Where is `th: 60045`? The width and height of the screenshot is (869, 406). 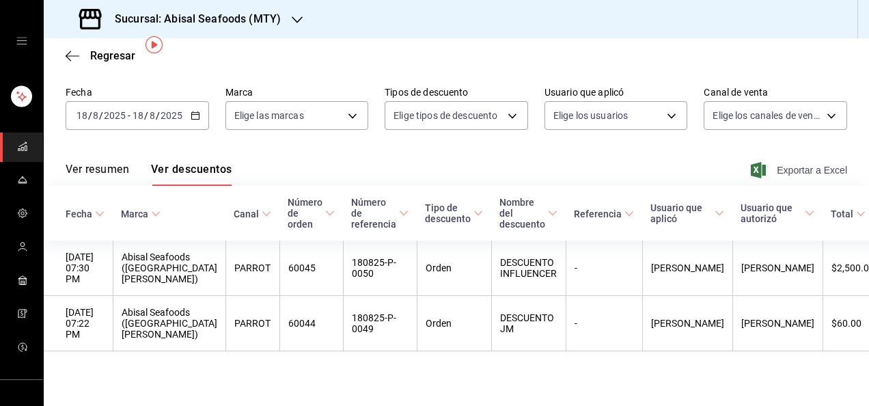 th: 60045 is located at coordinates (311, 268).